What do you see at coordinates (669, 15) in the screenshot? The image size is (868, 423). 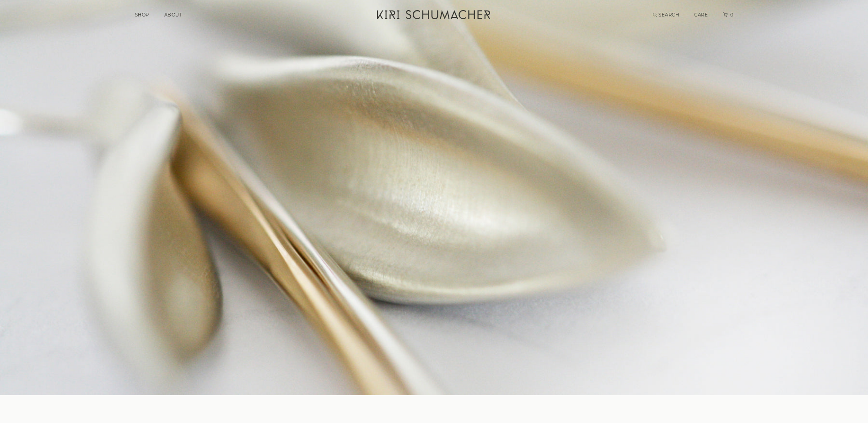 I see `span: SEARCH` at bounding box center [669, 15].